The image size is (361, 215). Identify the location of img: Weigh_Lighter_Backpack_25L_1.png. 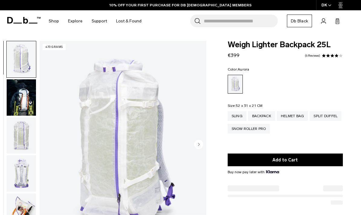
(21, 59).